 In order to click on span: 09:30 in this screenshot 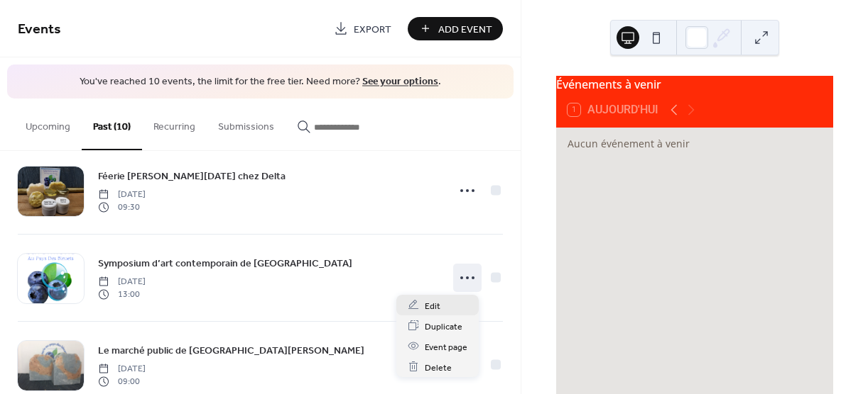, I will do `click(121, 207)`.